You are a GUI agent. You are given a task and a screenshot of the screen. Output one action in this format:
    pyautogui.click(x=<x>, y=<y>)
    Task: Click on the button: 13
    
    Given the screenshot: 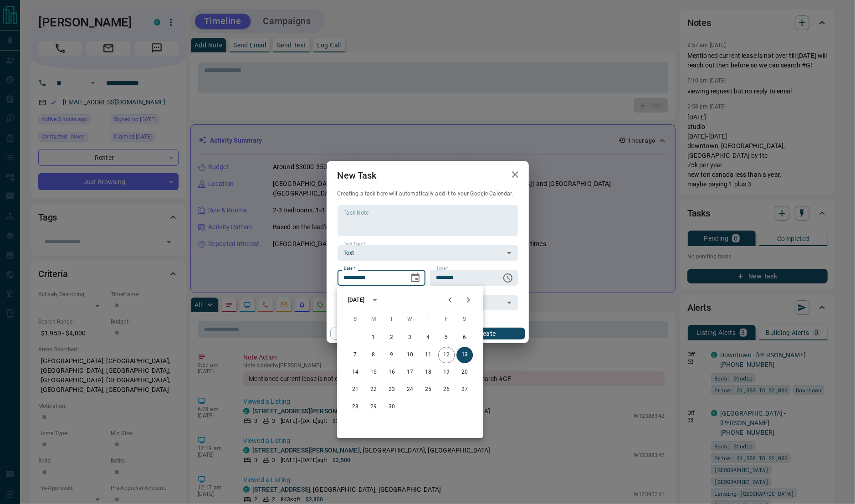 What is the action you would take?
    pyautogui.click(x=465, y=355)
    